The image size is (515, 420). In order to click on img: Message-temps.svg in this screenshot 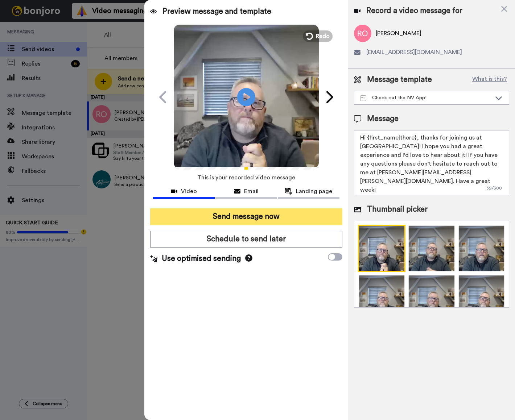, I will do `click(363, 98)`.